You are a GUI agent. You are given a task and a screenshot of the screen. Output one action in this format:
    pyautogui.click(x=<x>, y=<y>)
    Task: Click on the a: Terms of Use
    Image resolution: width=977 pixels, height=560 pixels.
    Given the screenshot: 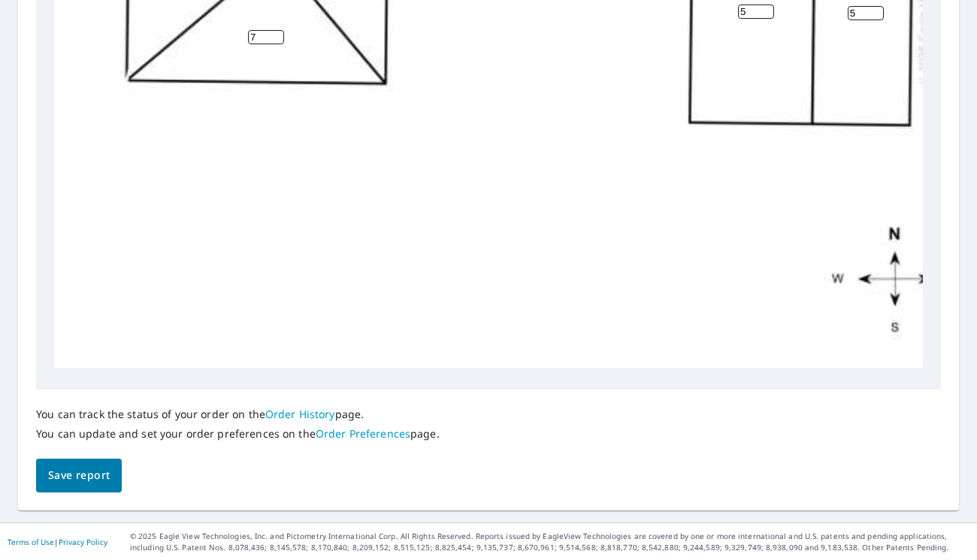 What is the action you would take?
    pyautogui.click(x=31, y=542)
    